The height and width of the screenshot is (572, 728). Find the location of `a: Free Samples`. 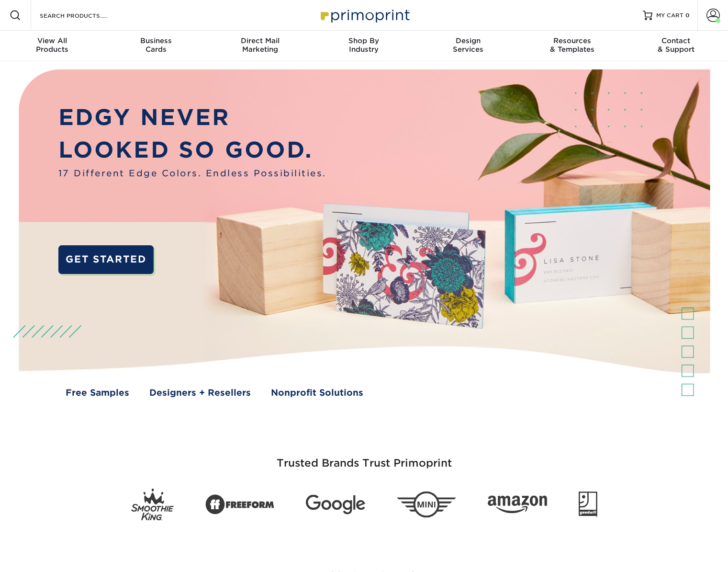

a: Free Samples is located at coordinates (97, 392).